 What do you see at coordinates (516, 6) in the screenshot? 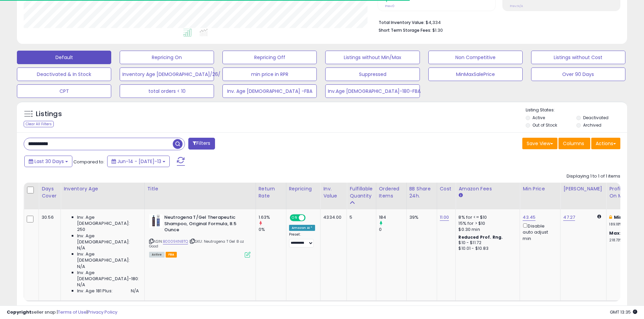
I see `small: Prev: N/A` at bounding box center [516, 6].